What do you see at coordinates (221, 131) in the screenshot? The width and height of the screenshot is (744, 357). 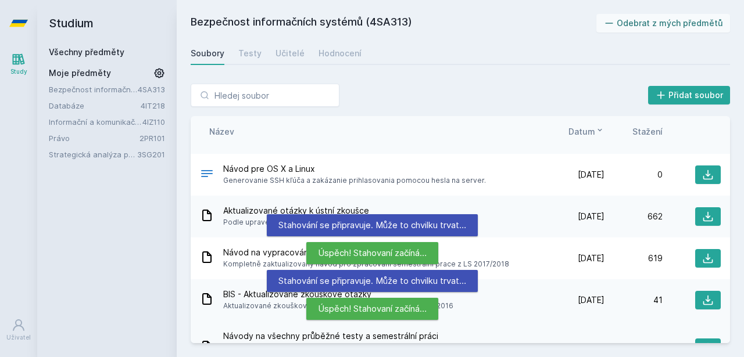 I see `span: Název` at bounding box center [221, 131].